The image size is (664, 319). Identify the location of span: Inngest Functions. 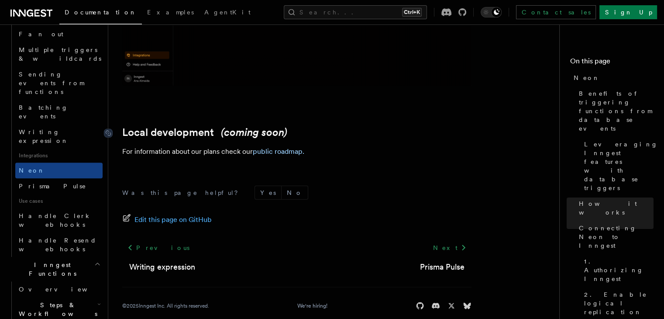
(51, 269).